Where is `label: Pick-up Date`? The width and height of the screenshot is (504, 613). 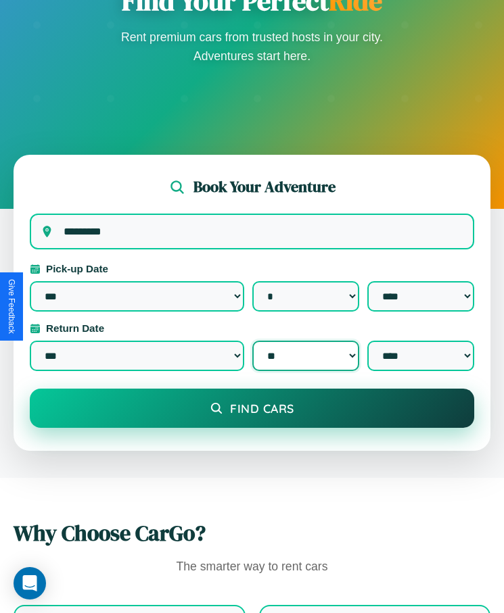 label: Pick-up Date is located at coordinates (252, 268).